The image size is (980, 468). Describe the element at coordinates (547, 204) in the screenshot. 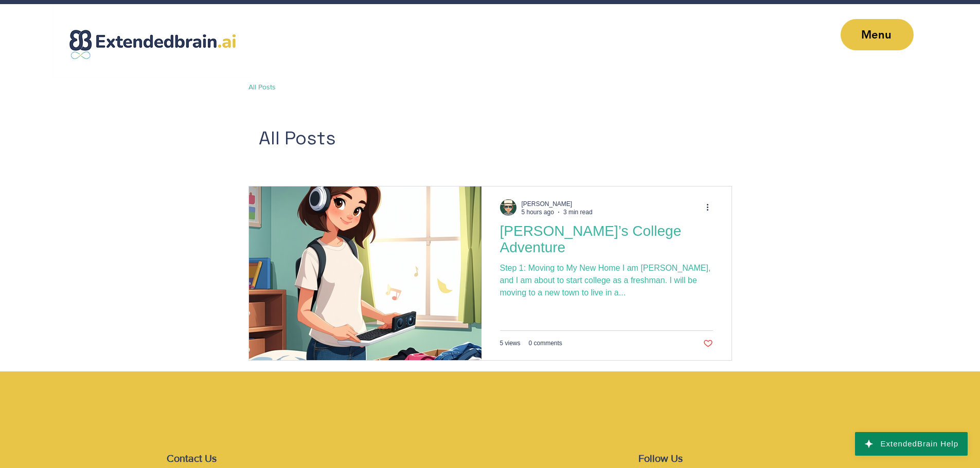

I see `span: Gopi Yeleswarapu` at that location.